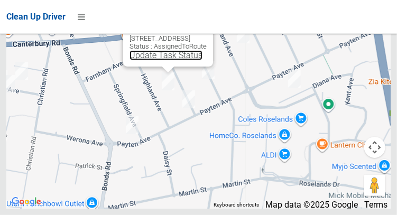  I want to click on button: Map camera controls, so click(374, 147).